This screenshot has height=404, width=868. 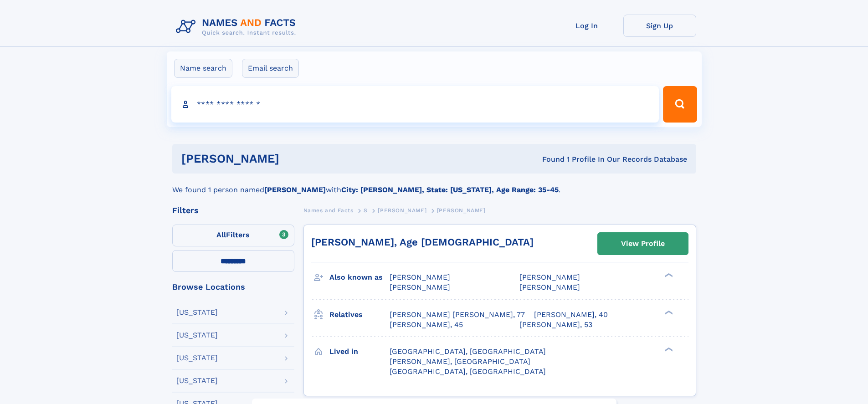 What do you see at coordinates (238, 27) in the screenshot?
I see `img: Logo Names and Facts` at bounding box center [238, 27].